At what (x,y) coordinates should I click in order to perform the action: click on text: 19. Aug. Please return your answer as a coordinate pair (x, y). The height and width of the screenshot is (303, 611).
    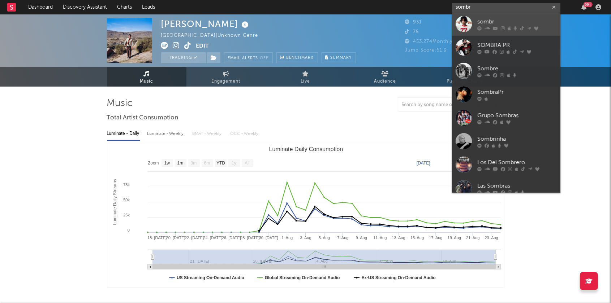
    Looking at the image, I should click on (453, 238).